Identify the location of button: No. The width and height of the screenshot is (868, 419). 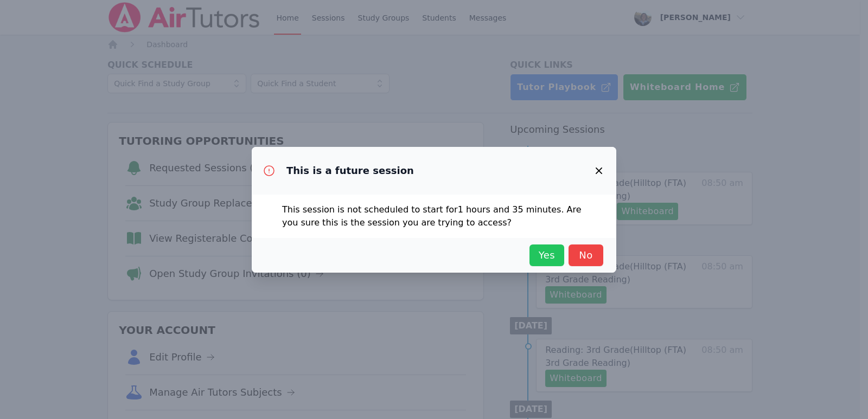
(586, 256).